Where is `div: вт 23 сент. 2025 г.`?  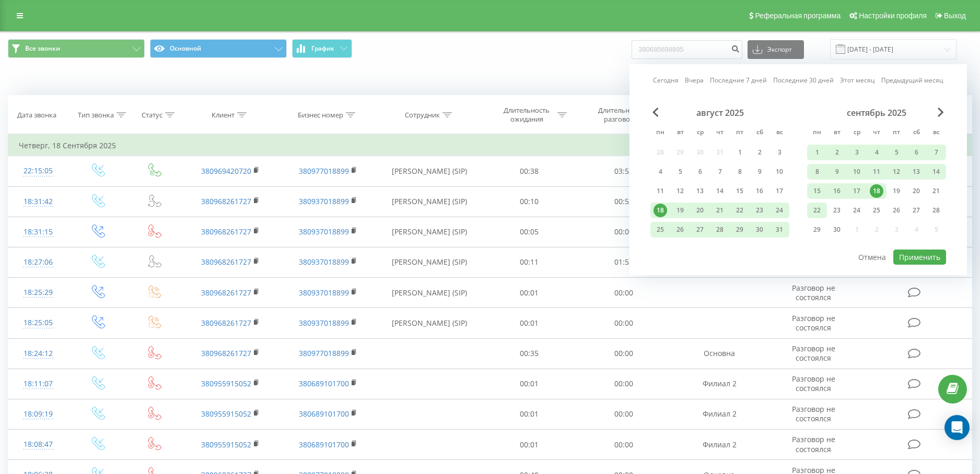
div: вт 23 сент. 2025 г. is located at coordinates (837, 210).